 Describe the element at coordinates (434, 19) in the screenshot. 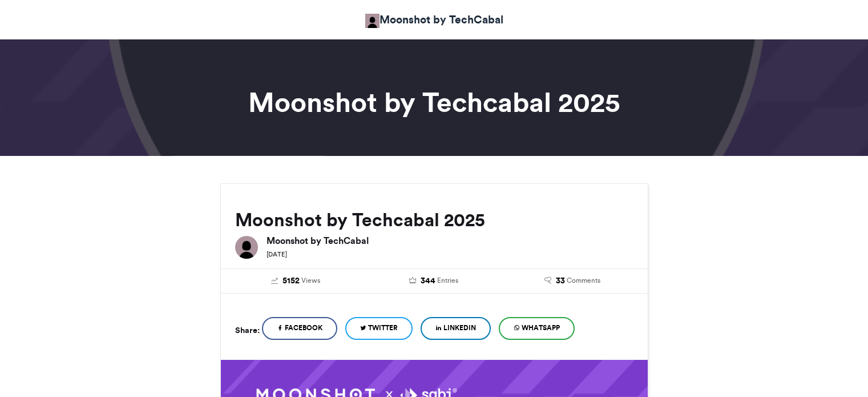

I see `a: Moonshot by TechCabal` at that location.